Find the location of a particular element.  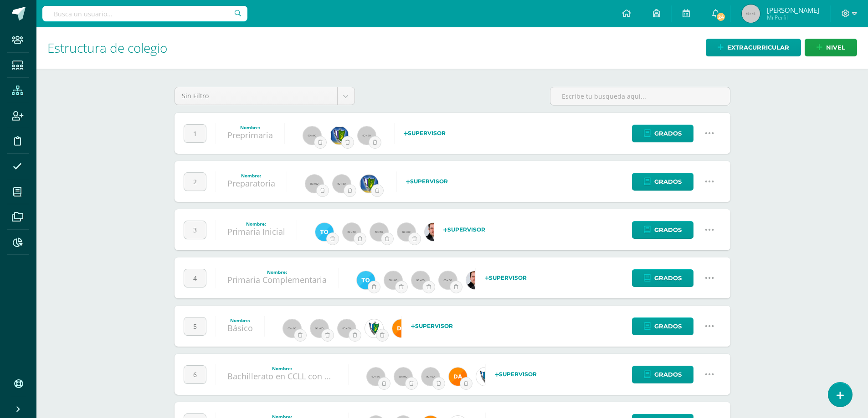

span: Sin Filtro is located at coordinates (256, 96).